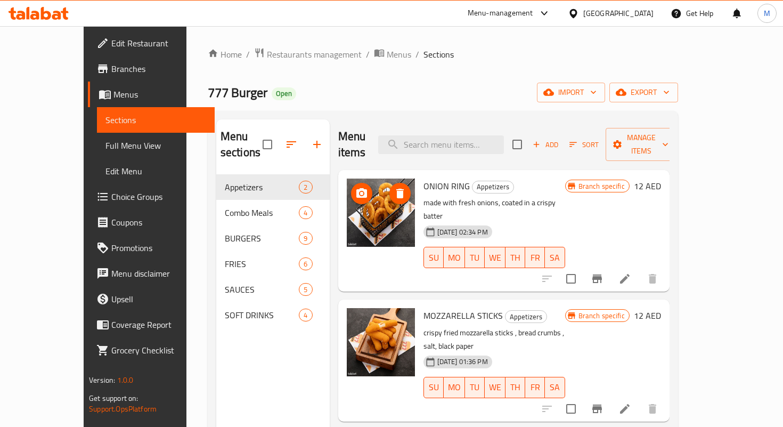 This screenshot has height=427, width=783. I want to click on span: Upsell, so click(158, 299).